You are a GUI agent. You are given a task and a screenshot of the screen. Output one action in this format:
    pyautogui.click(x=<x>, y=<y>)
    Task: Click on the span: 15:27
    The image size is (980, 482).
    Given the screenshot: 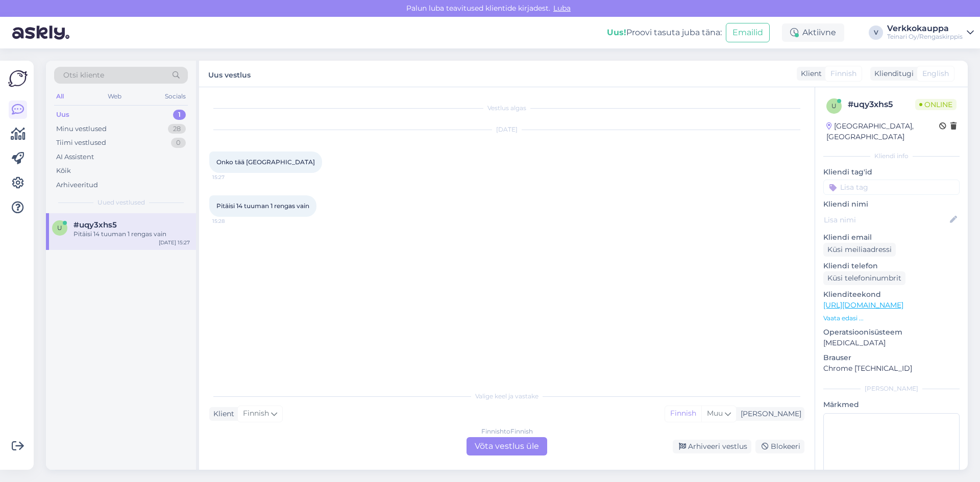 What is the action you would take?
    pyautogui.click(x=232, y=177)
    